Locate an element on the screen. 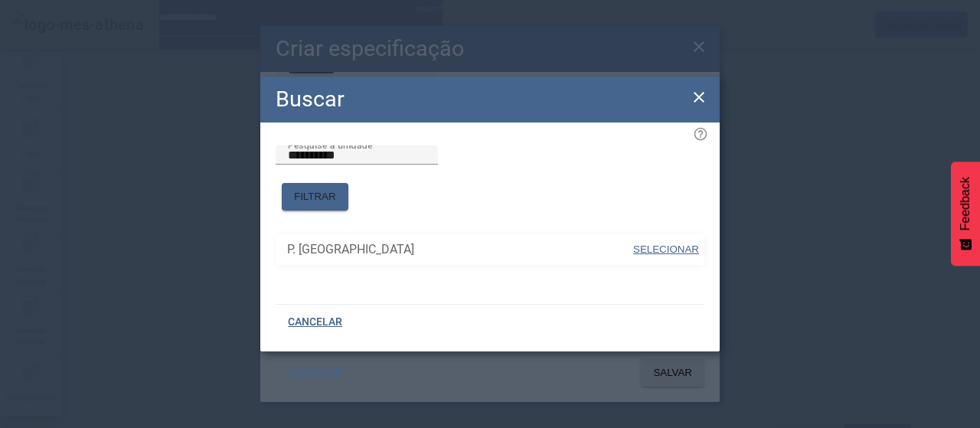  button: Feedback - Mostrar pesquisa is located at coordinates (965, 214).